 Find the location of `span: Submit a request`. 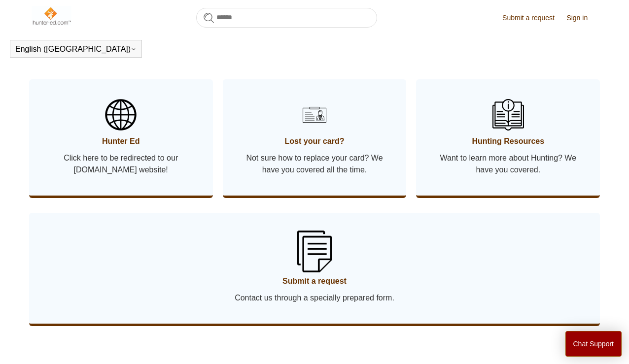

span: Submit a request is located at coordinates (315, 281).